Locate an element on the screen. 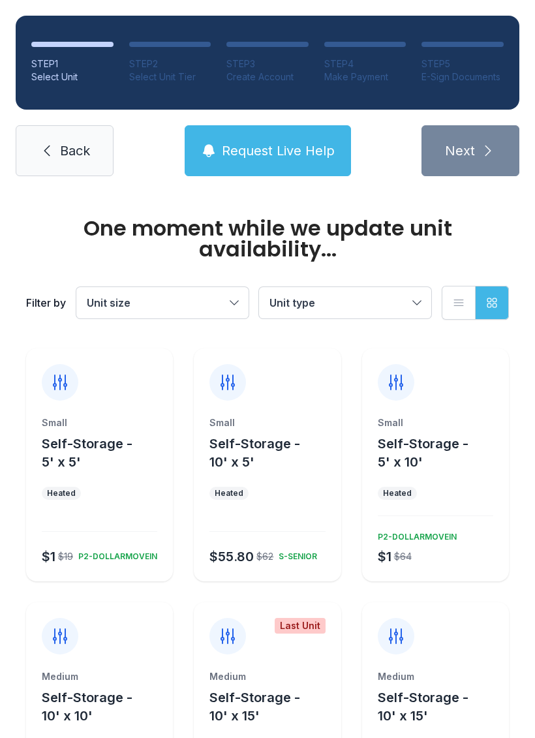 Image resolution: width=535 pixels, height=738 pixels. button: Self-Storage - 10' x 10' is located at coordinates (104, 707).